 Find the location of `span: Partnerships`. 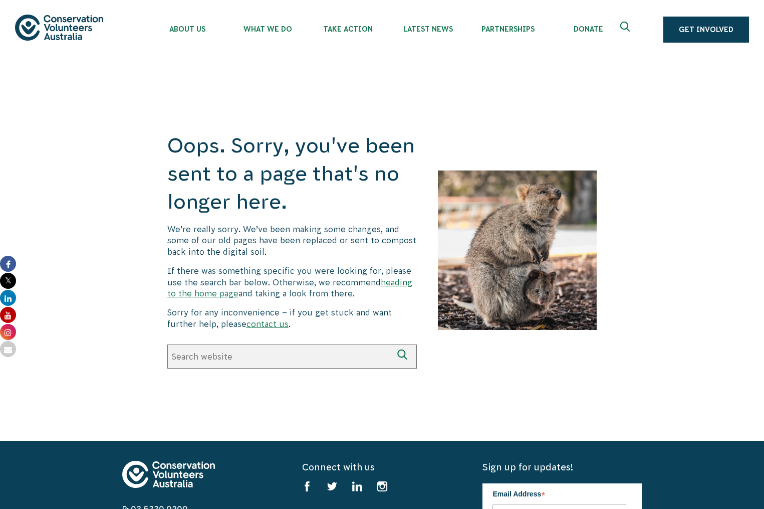

span: Partnerships is located at coordinates (508, 29).